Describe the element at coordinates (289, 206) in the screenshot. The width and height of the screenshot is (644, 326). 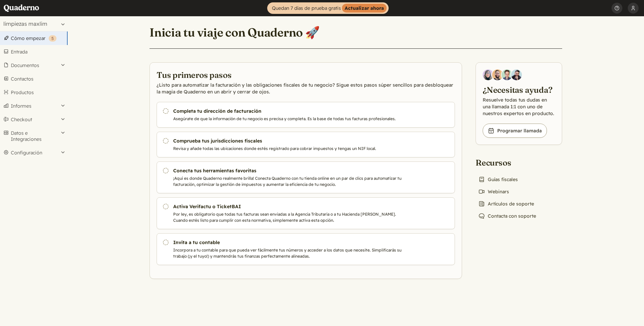
I see `h3: Activa Verifactu o TicketBAI` at that location.